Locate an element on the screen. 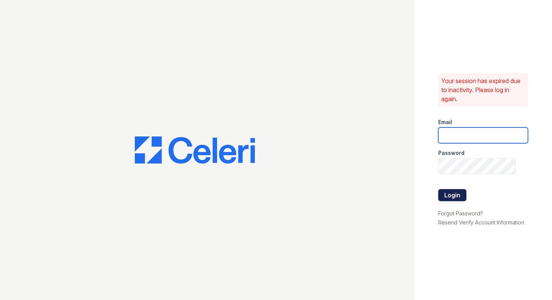  label: Email is located at coordinates (445, 122).